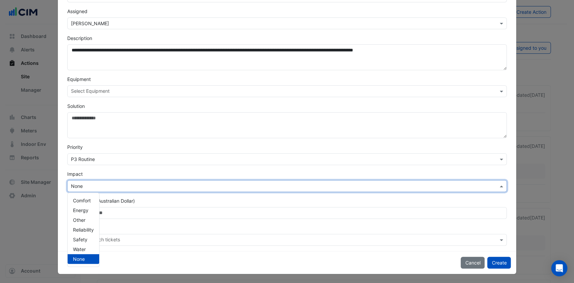 Image resolution: width=574 pixels, height=283 pixels. What do you see at coordinates (80, 38) in the screenshot?
I see `label: Description` at bounding box center [80, 38].